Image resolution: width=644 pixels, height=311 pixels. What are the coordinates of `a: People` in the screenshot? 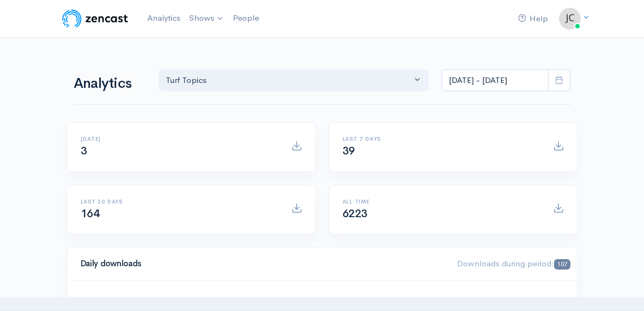 It's located at (246, 18).